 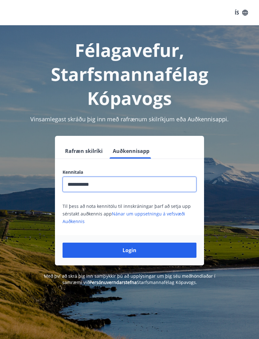 What do you see at coordinates (130, 119) in the screenshot?
I see `span: Vinsamlegast skráðu þig inn með rafrænum skilríkjum eða Auðkennisappi.` at bounding box center [130, 119].